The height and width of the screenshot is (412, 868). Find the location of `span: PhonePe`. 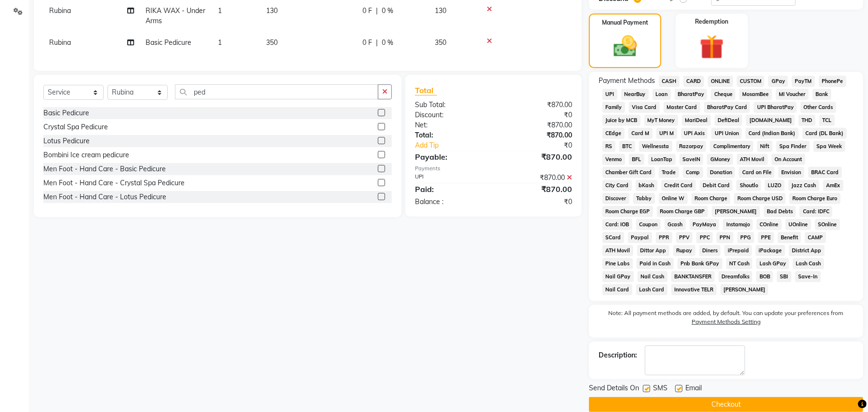

span: PhonePe is located at coordinates (832, 81).